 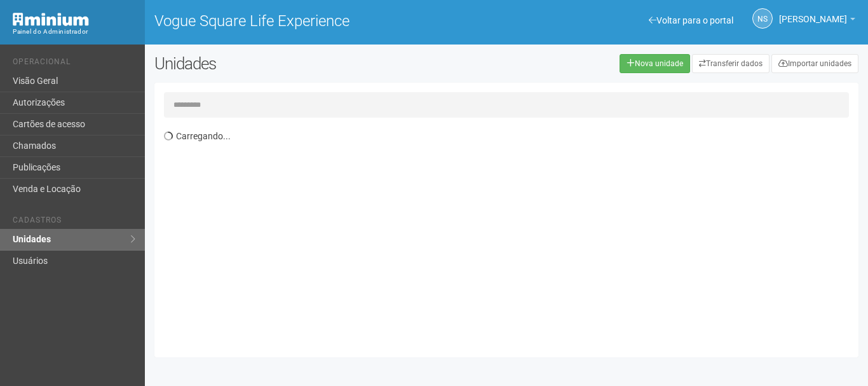 What do you see at coordinates (813, 13) in the screenshot?
I see `span: Nicolle Silva` at bounding box center [813, 13].